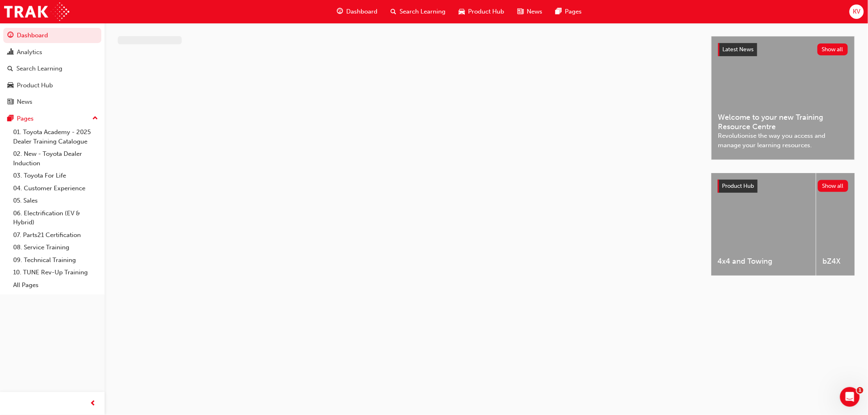  Describe the element at coordinates (37, 12) in the screenshot. I see `img: Trak` at that location.